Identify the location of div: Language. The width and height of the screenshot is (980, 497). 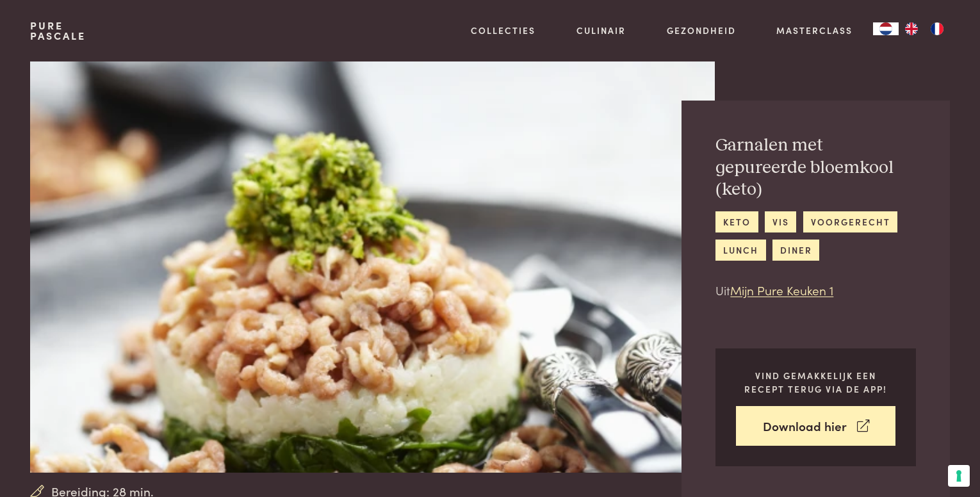
(886, 29).